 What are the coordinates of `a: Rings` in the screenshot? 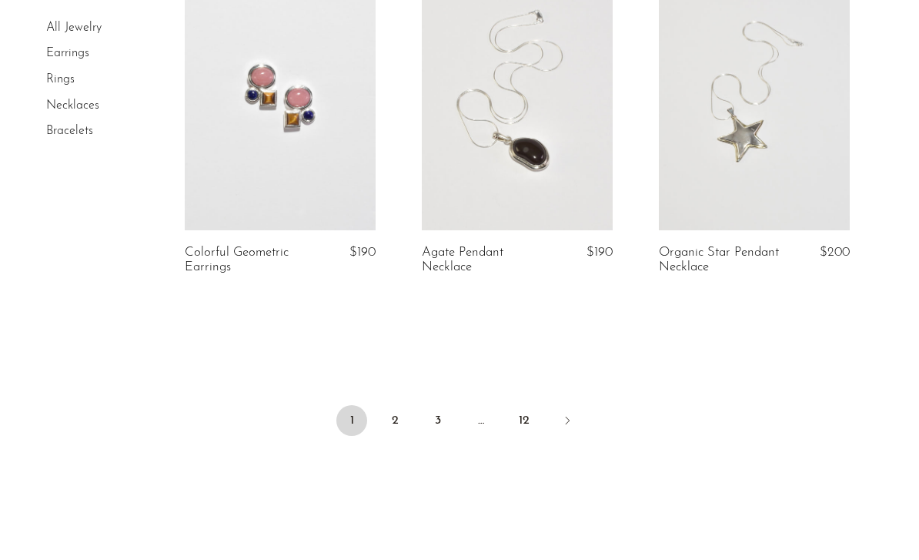 It's located at (60, 79).